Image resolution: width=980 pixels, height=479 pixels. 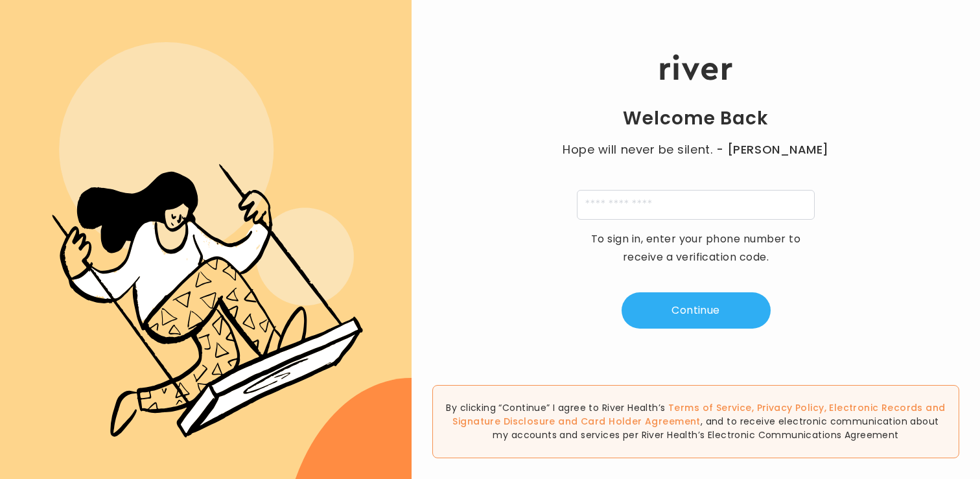 I want to click on a: Terms of Service, so click(x=709, y=408).